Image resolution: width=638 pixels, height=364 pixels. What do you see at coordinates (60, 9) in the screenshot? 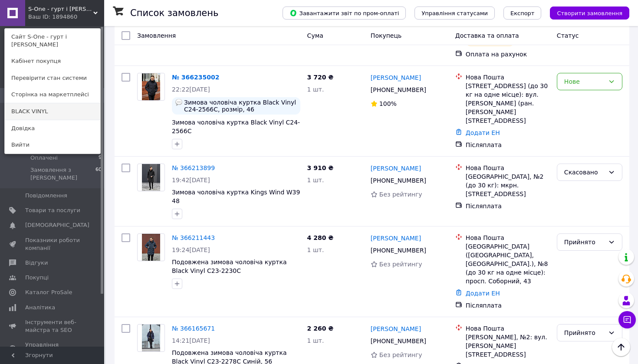
I see `span: S-One - гурт і роздріб курток` at bounding box center [60, 9].